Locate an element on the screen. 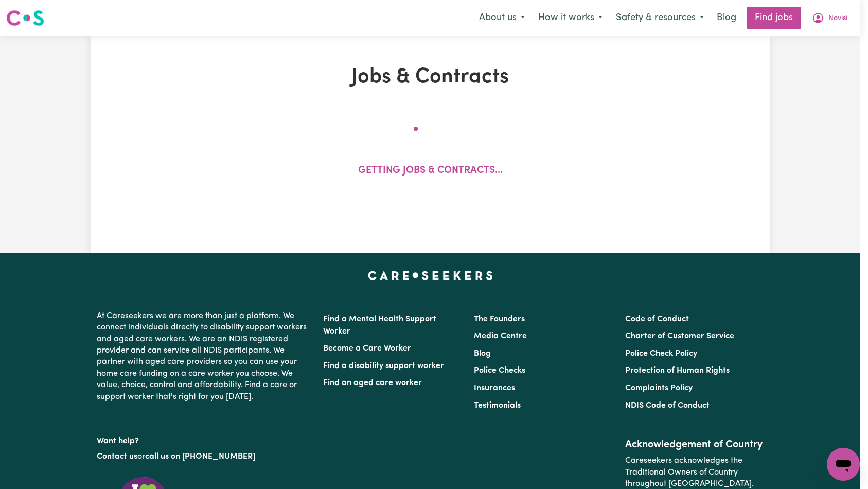 The width and height of the screenshot is (868, 489). a: Protection of Human Rights is located at coordinates (677, 371).